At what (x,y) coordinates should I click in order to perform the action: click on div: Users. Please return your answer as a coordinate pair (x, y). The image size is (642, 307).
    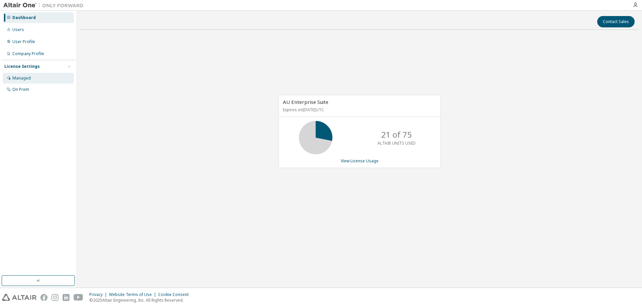
    Looking at the image, I should click on (18, 30).